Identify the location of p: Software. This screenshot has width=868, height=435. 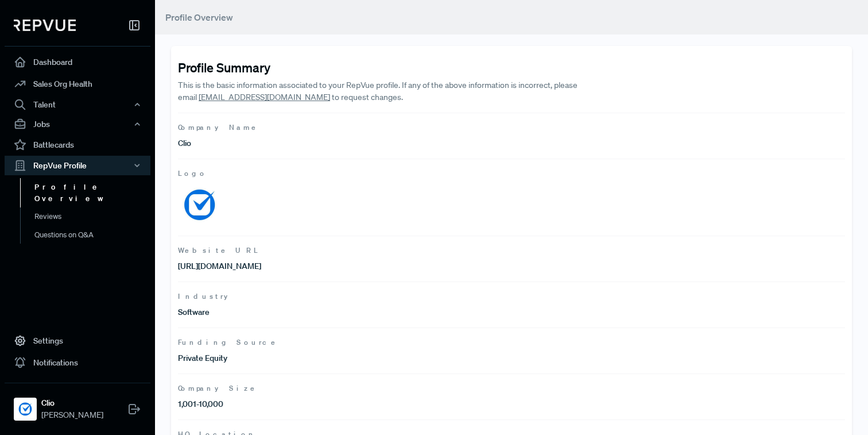
(344, 312).